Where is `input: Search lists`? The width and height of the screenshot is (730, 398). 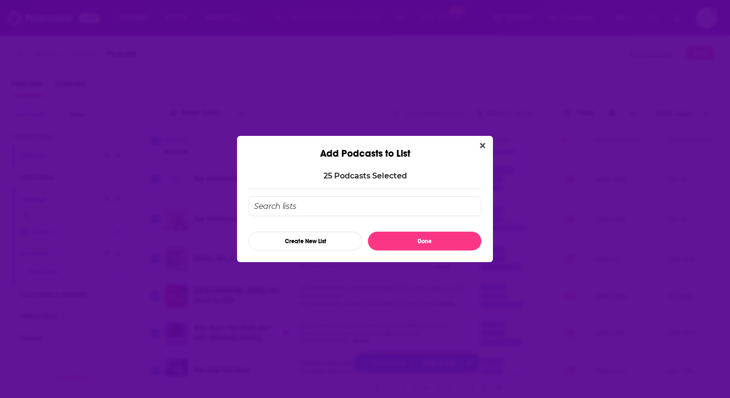
input: Search lists is located at coordinates (365, 206).